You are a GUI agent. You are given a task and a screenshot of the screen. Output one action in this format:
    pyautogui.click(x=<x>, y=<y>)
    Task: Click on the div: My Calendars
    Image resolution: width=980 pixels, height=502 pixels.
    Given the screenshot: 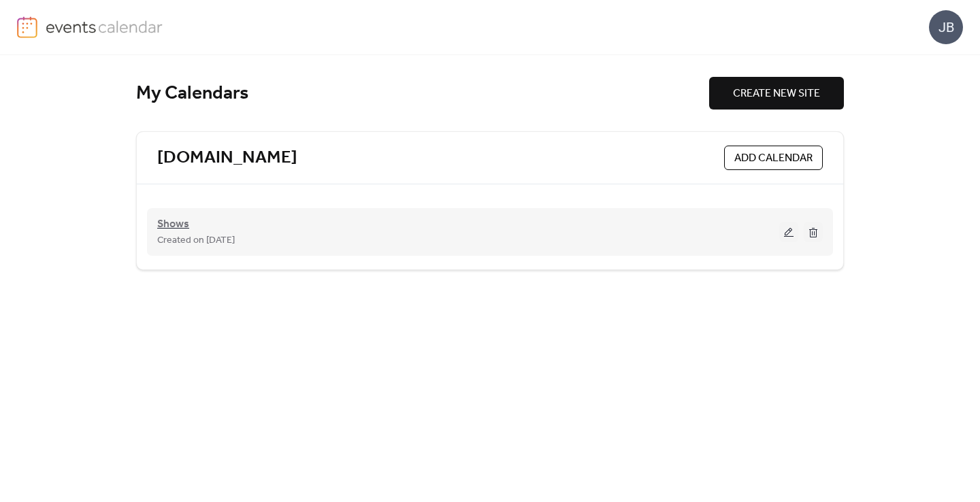 What is the action you would take?
    pyautogui.click(x=423, y=93)
    